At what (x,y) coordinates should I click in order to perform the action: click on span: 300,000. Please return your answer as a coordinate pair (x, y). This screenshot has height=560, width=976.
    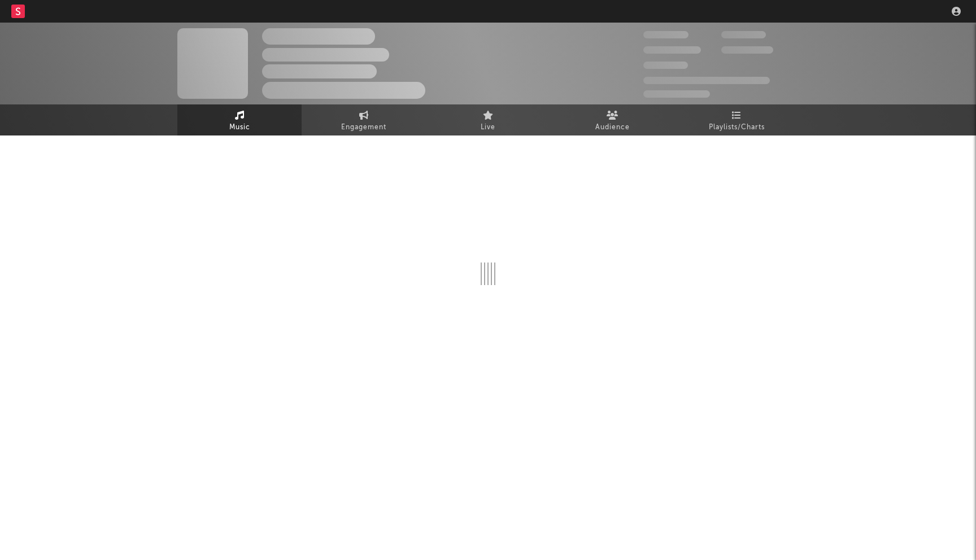
    Looking at the image, I should click on (666, 34).